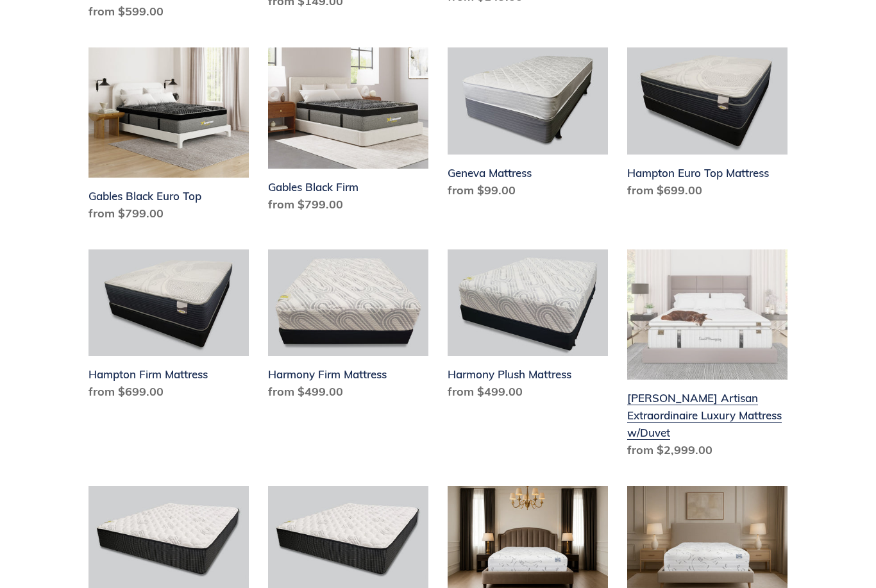 This screenshot has width=876, height=588. What do you see at coordinates (707, 125) in the screenshot?
I see `a: Hampton Euro Top Mattress` at bounding box center [707, 125].